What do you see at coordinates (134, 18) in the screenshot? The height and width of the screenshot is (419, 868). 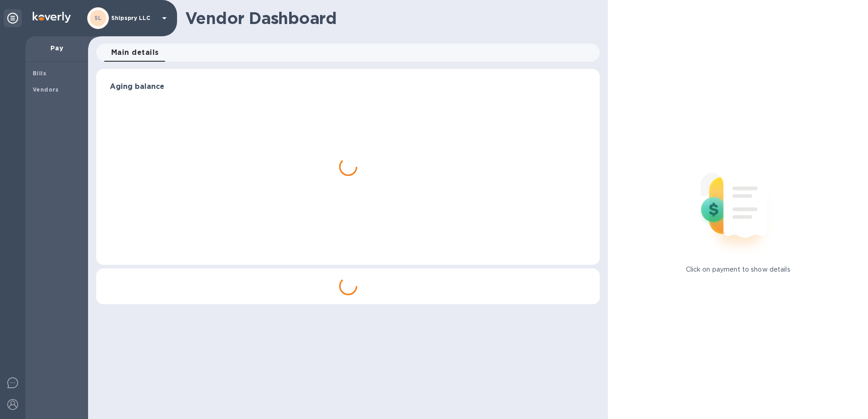 I see `p: Shipspry LLC` at bounding box center [134, 18].